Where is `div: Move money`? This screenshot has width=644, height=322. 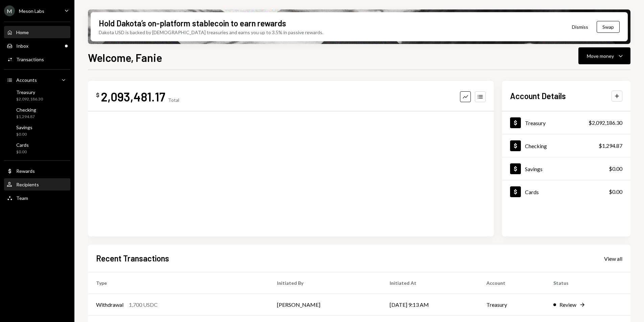
div: Move money is located at coordinates (600, 56).